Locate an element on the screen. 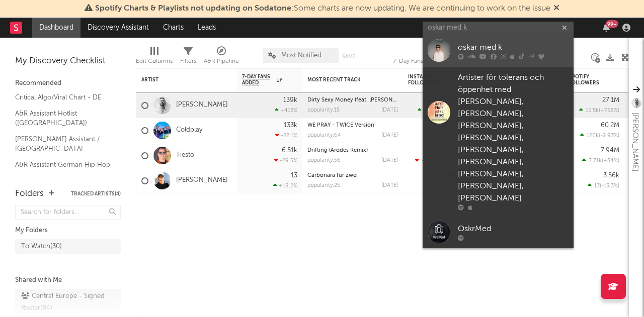  div: Spotify Followers is located at coordinates (587, 79).